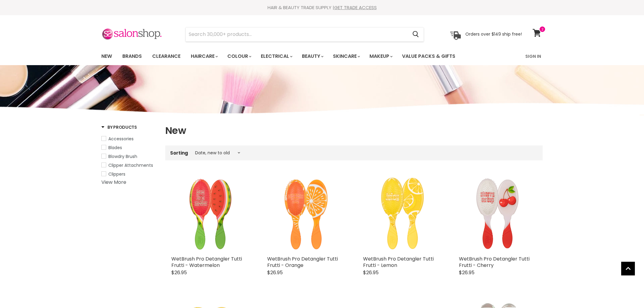 The image size is (644, 308). Describe the element at coordinates (130, 166) in the screenshot. I see `span: Clipper Attachments` at that location.